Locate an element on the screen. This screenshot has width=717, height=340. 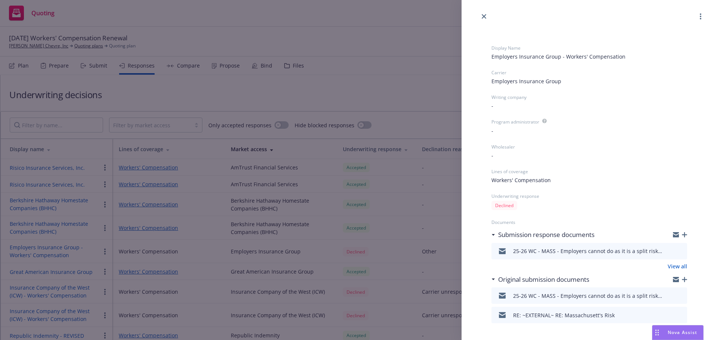
div: Submission response documents is located at coordinates (543, 235).